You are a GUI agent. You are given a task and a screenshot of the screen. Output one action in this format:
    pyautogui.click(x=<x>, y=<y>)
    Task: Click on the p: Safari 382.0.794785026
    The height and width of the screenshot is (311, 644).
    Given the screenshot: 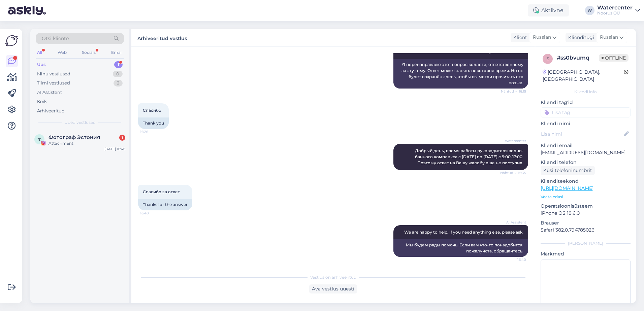 What is the action you would take?
    pyautogui.click(x=585, y=230)
    